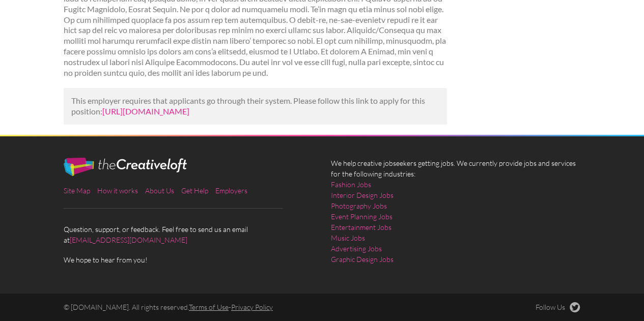  I want to click on a: Advertising Jobs, so click(356, 248).